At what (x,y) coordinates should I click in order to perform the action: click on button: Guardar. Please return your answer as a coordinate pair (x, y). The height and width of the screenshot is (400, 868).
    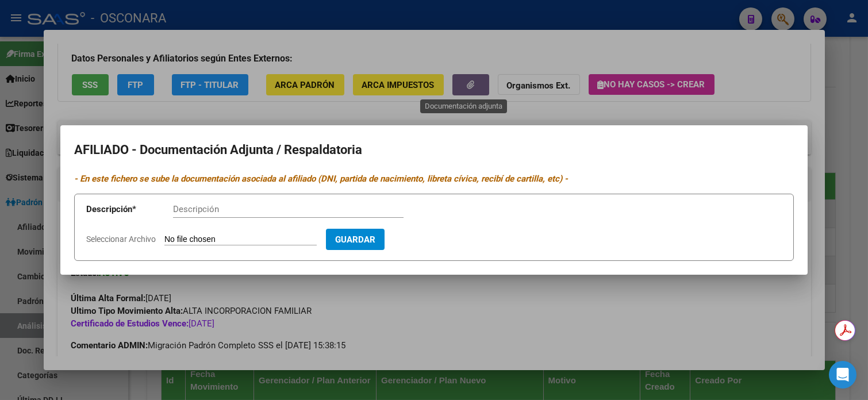
    Looking at the image, I should click on (355, 239).